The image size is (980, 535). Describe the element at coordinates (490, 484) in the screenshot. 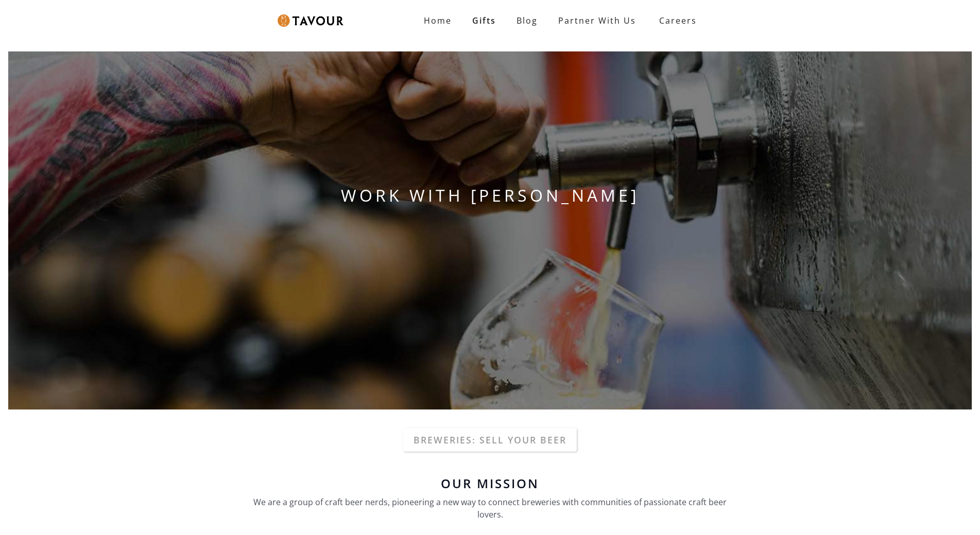

I see `h6: Our Mission` at that location.